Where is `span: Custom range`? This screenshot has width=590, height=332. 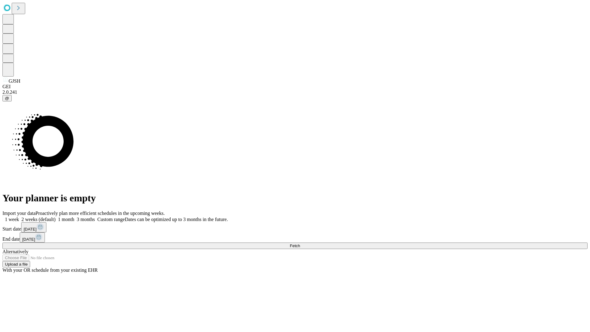
span: Custom range is located at coordinates (111, 219).